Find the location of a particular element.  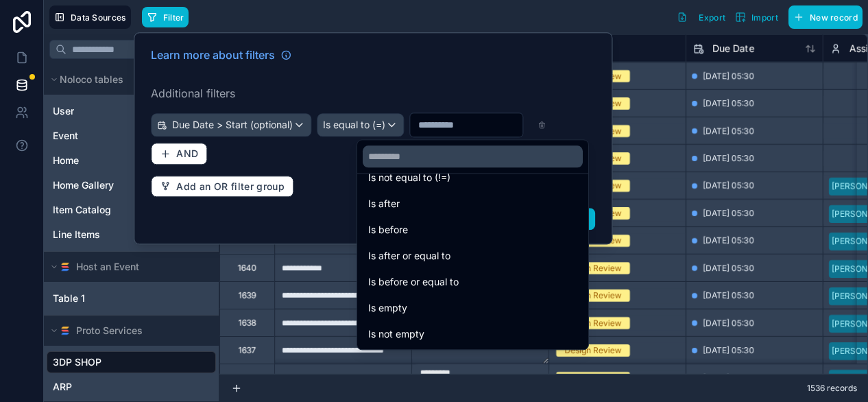

div: 1639 is located at coordinates (248, 295).